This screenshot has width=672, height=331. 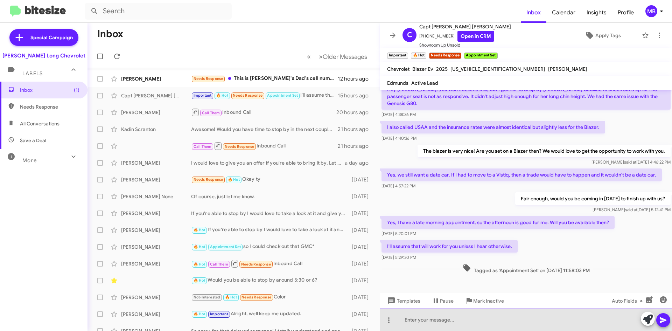 I want to click on span: 2025, so click(x=442, y=69).